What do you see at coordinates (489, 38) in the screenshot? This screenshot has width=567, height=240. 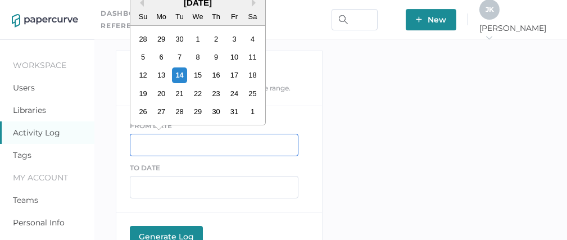 I see `i: arrow_right` at bounding box center [489, 38].